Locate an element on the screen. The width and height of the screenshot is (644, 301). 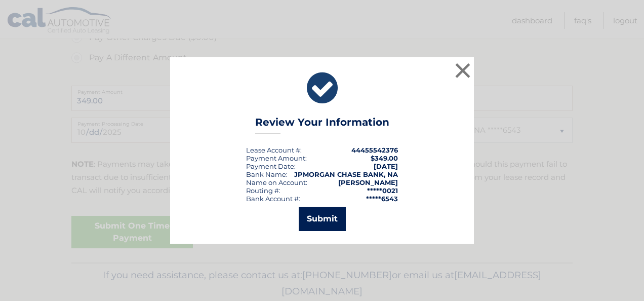
h3: Review Your Information is located at coordinates (322, 125).